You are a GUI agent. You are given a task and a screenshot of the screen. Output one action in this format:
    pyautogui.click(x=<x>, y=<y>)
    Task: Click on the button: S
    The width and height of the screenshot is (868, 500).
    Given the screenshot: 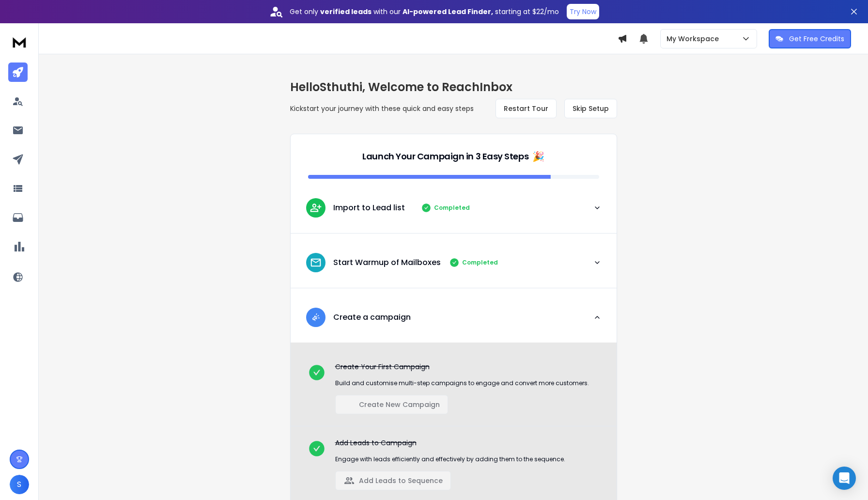 What is the action you would take?
    pyautogui.click(x=20, y=485)
    